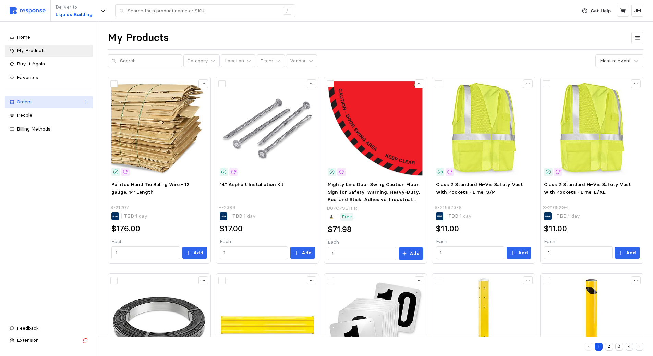  Describe the element at coordinates (151, 188) in the screenshot. I see `span: Painted Hand Tie Baling Wire - 12 gauge, 14' Length` at that location.